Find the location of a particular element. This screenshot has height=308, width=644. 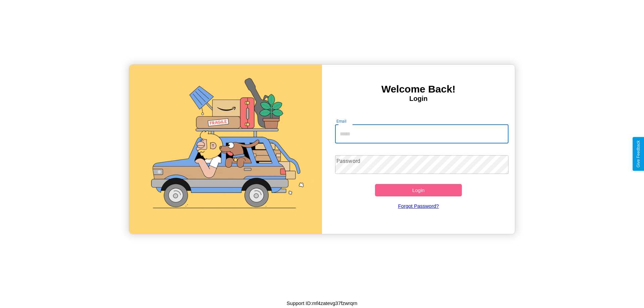

img: gif is located at coordinates (226, 149).